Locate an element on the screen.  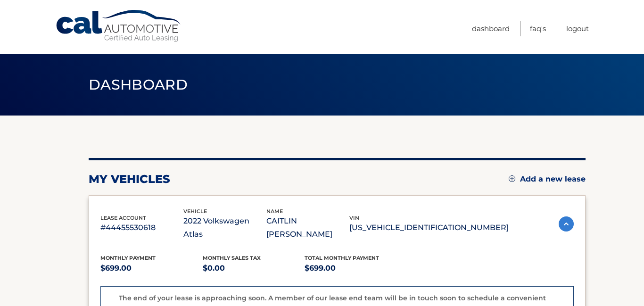
h2: my vehicles is located at coordinates (129, 179).